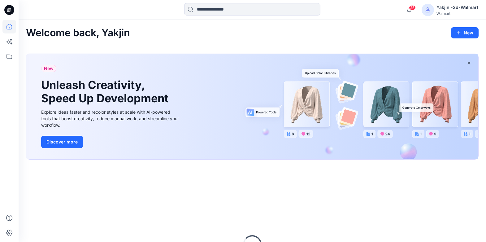  I want to click on svg: avatar, so click(428, 10).